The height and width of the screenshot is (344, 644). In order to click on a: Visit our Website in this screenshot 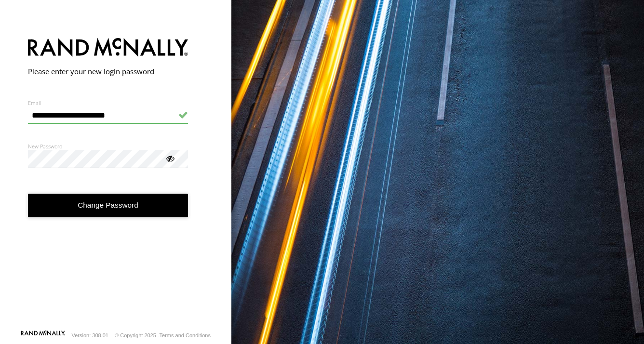, I will do `click(43, 335)`.